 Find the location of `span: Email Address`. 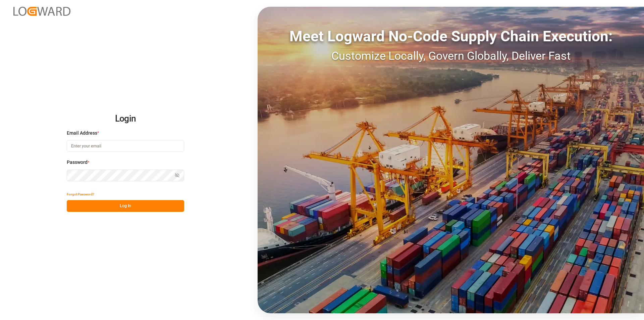

span: Email Address is located at coordinates (82, 133).